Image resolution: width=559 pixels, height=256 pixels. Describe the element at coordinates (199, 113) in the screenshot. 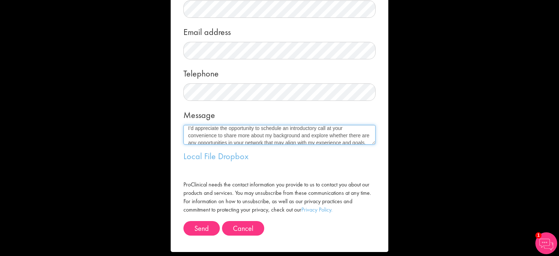

I see `label: Message` at that location.